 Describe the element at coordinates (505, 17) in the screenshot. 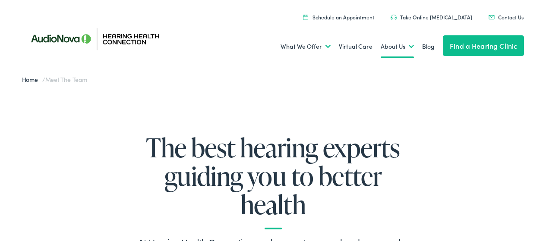

I see `a: Contact Us` at that location.